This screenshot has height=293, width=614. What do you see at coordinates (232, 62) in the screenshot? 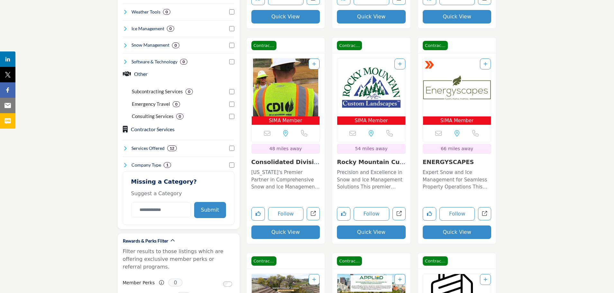
I see `input: Select Software & Technology checkbox` at bounding box center [232, 62].